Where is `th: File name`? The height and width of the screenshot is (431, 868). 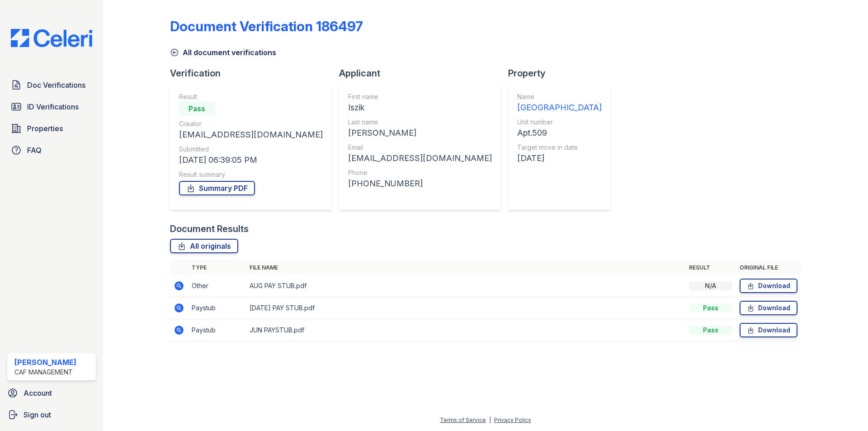
th: File name is located at coordinates (466, 268).